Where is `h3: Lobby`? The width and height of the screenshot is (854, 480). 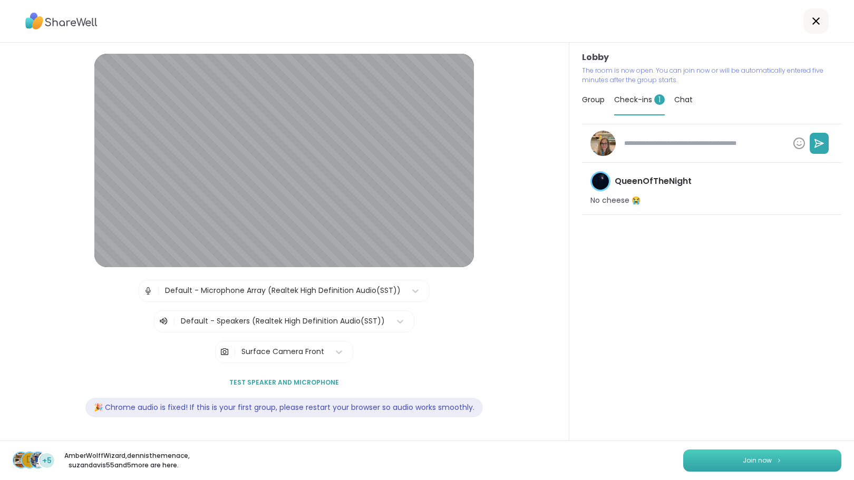
h3: Lobby is located at coordinates (711, 57).